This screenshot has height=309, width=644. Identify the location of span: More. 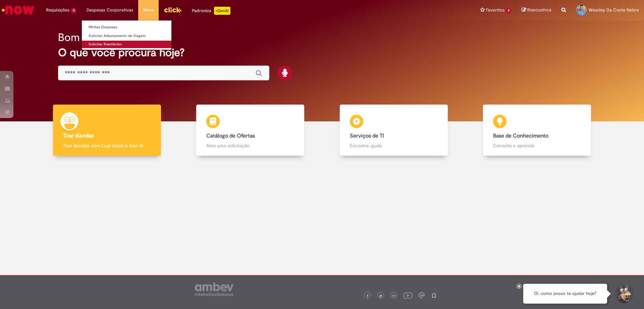
(148, 10).